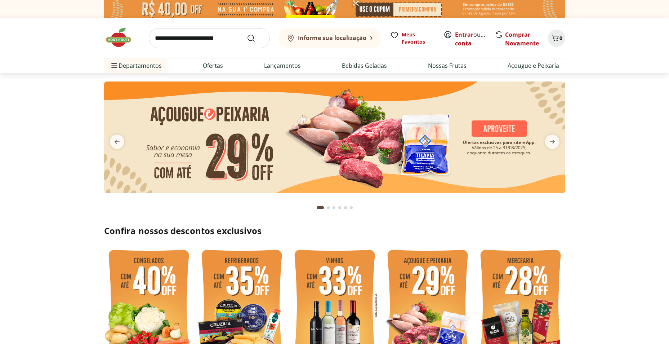  I want to click on a: Criar conta, so click(475, 39).